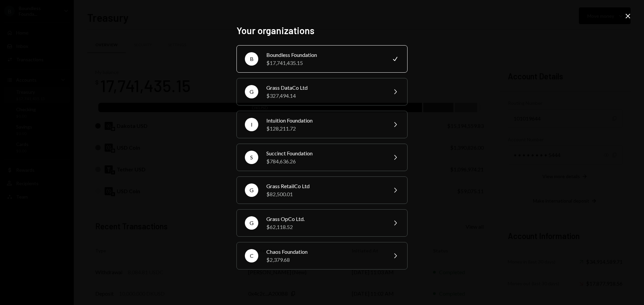 The image size is (644, 305). What do you see at coordinates (251, 125) in the screenshot?
I see `div: I` at bounding box center [251, 125].